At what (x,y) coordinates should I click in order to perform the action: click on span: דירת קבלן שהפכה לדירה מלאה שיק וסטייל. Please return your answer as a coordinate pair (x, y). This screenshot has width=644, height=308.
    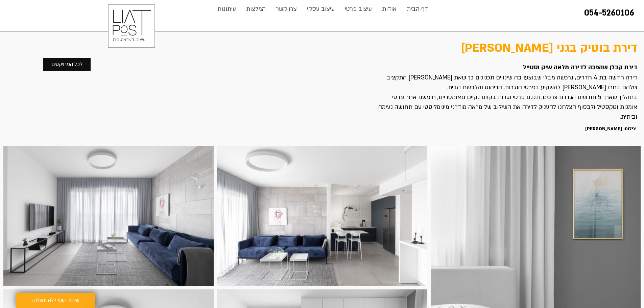
    Looking at the image, I should click on (580, 67).